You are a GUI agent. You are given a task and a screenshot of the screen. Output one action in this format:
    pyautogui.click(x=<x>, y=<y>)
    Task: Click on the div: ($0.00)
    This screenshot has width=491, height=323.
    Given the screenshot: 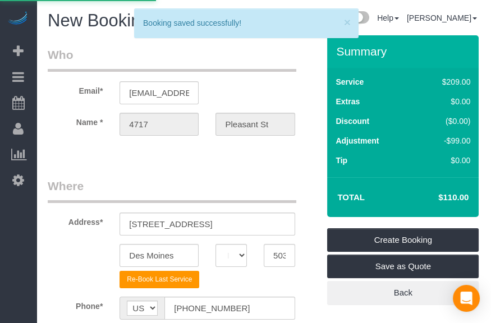 What is the action you would take?
    pyautogui.click(x=445, y=121)
    